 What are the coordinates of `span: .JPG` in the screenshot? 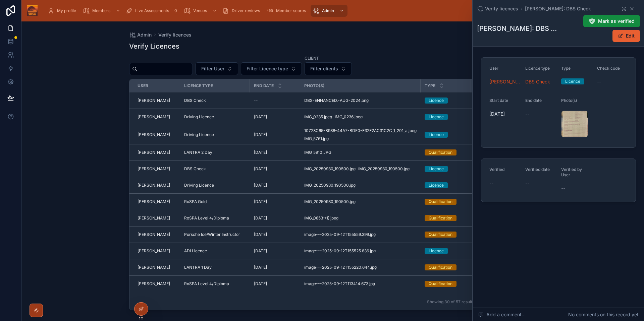 It's located at (327, 153).